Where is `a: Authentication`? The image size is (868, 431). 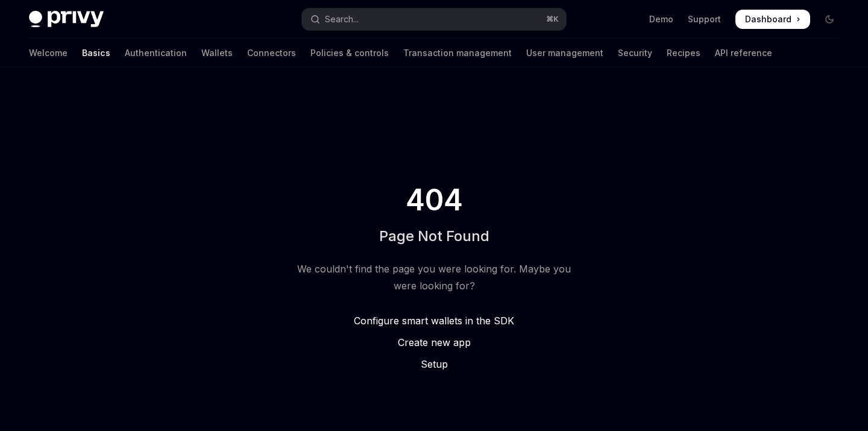
a: Authentication is located at coordinates (155, 53).